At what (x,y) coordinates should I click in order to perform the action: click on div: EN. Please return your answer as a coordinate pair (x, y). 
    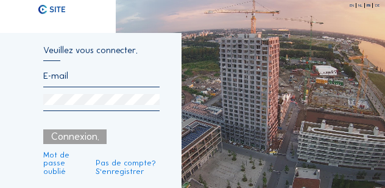
    Looking at the image, I should click on (353, 5).